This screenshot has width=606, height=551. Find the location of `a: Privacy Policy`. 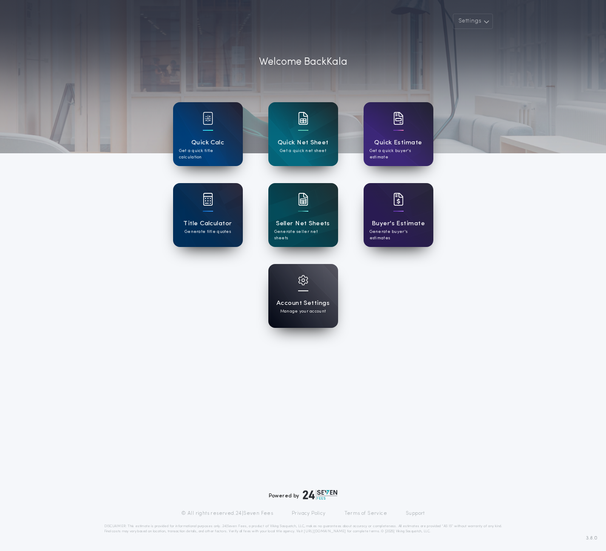

a: Privacy Policy is located at coordinates (309, 513).